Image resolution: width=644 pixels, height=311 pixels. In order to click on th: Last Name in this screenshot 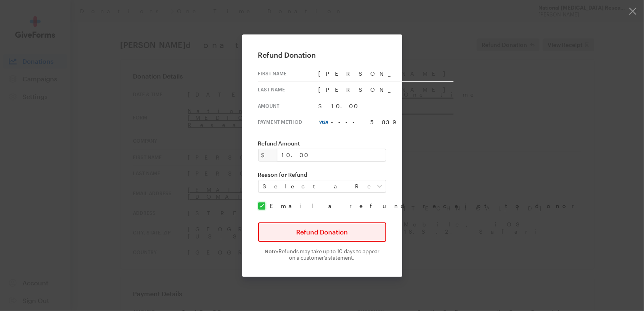, I will do `click(288, 90)`.